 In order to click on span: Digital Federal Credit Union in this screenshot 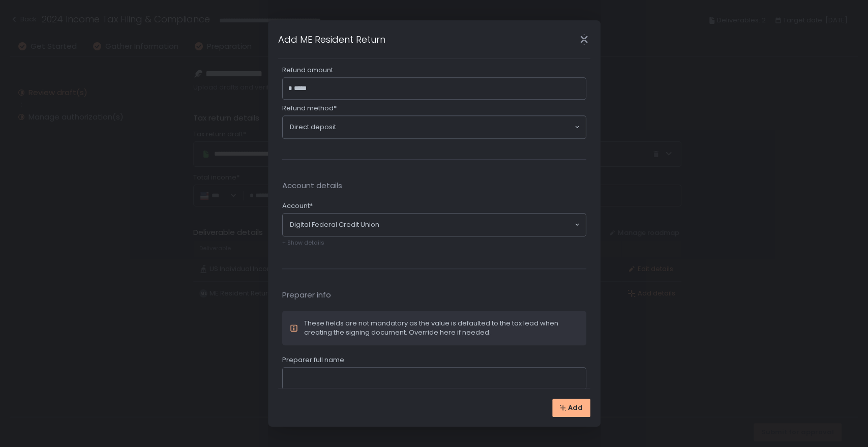, I will do `click(335, 225)`.